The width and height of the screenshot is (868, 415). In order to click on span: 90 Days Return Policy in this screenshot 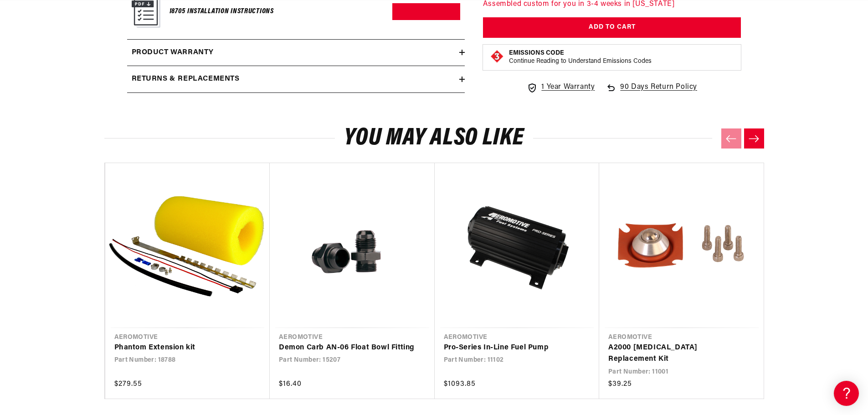, I will do `click(659, 92)`.